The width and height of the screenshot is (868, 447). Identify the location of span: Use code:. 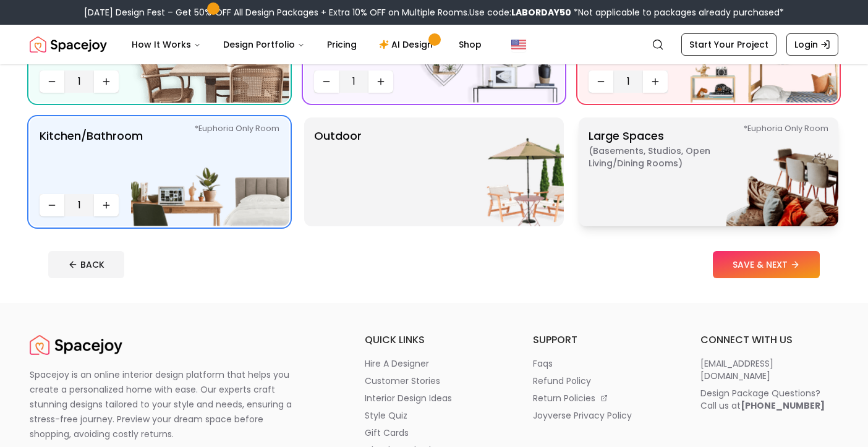
(520, 13).